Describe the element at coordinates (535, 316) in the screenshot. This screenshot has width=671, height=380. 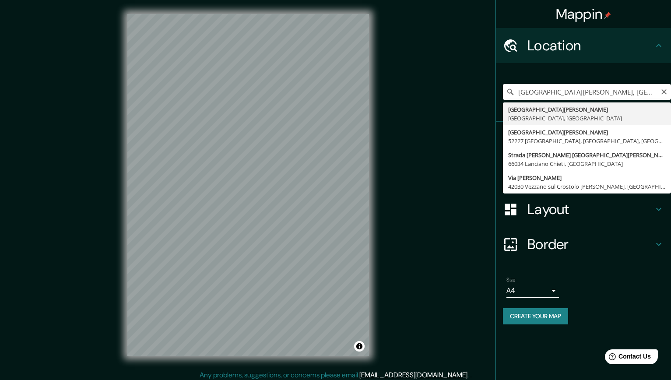
I see `button: Create your map` at that location.